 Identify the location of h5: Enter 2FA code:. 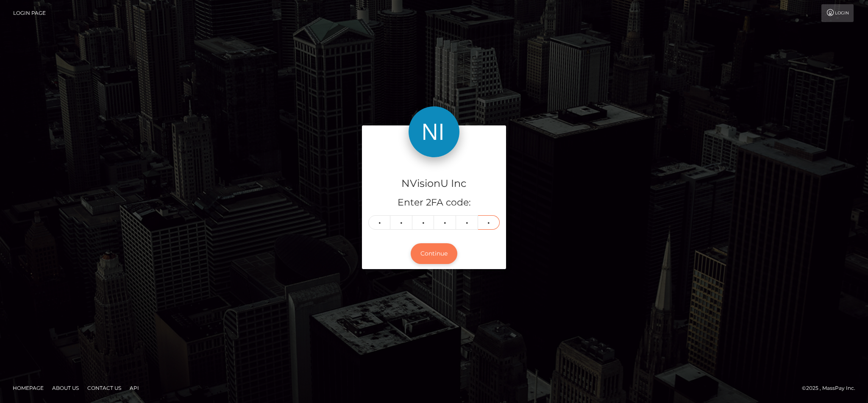
(434, 202).